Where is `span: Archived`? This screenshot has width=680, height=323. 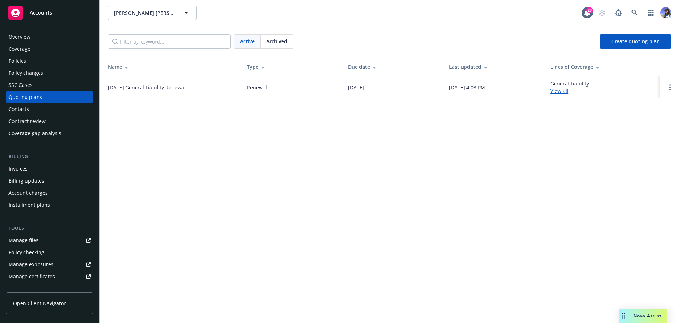
span: Archived is located at coordinates (277, 41).